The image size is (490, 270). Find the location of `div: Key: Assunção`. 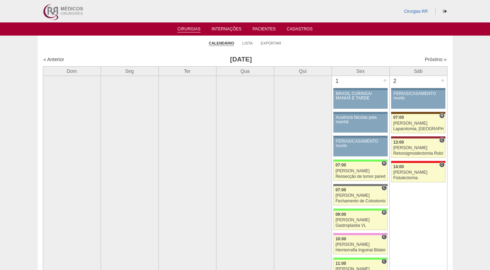

div: Key: Assunção is located at coordinates (418, 162).